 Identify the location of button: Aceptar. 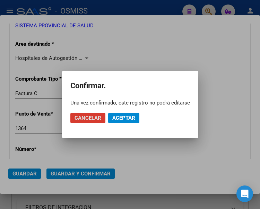
(124, 118).